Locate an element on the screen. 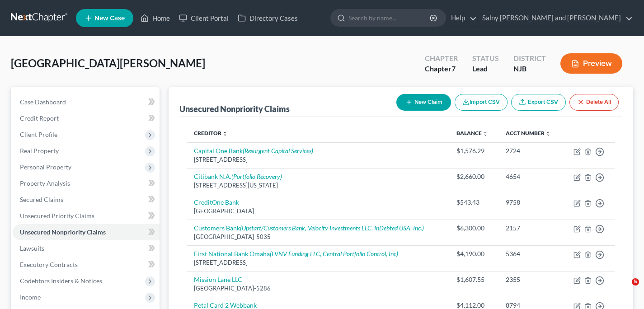 The width and height of the screenshot is (644, 309). a: Case Dashboard is located at coordinates (85, 102).